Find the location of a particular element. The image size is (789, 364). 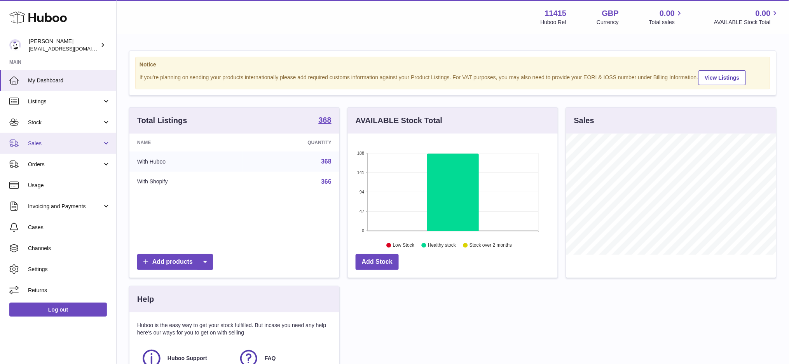

span: My Dashboard is located at coordinates (69, 80).